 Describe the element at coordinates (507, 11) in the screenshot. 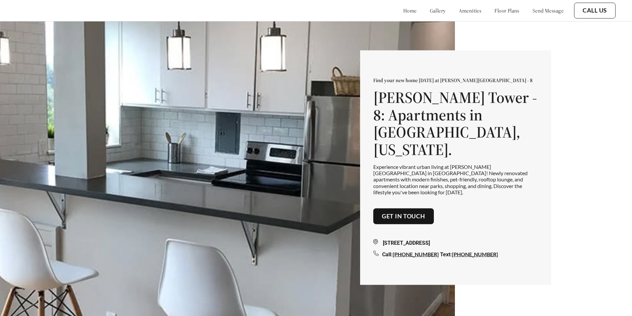

I see `a: floor plans` at that location.